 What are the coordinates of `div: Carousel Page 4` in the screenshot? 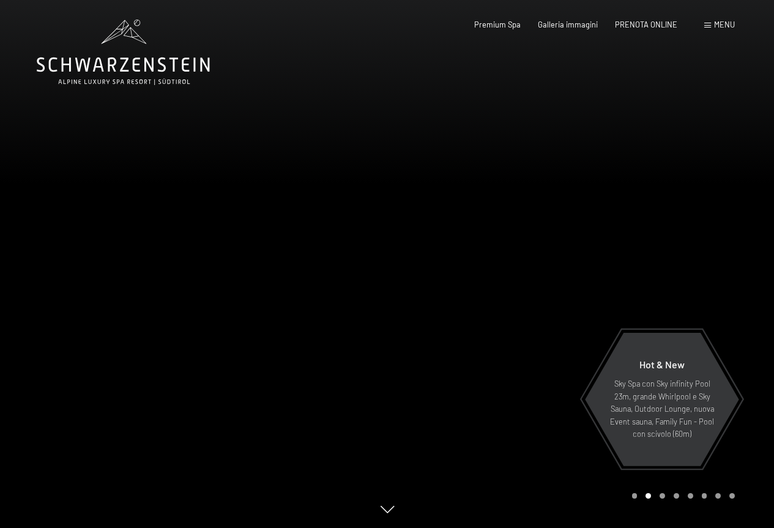 It's located at (676, 495).